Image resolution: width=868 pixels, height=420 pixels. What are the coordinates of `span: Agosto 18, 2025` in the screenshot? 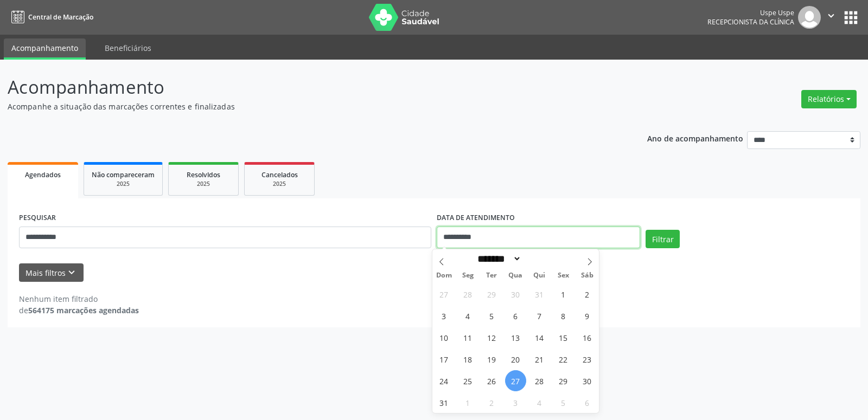 It's located at (468, 359).